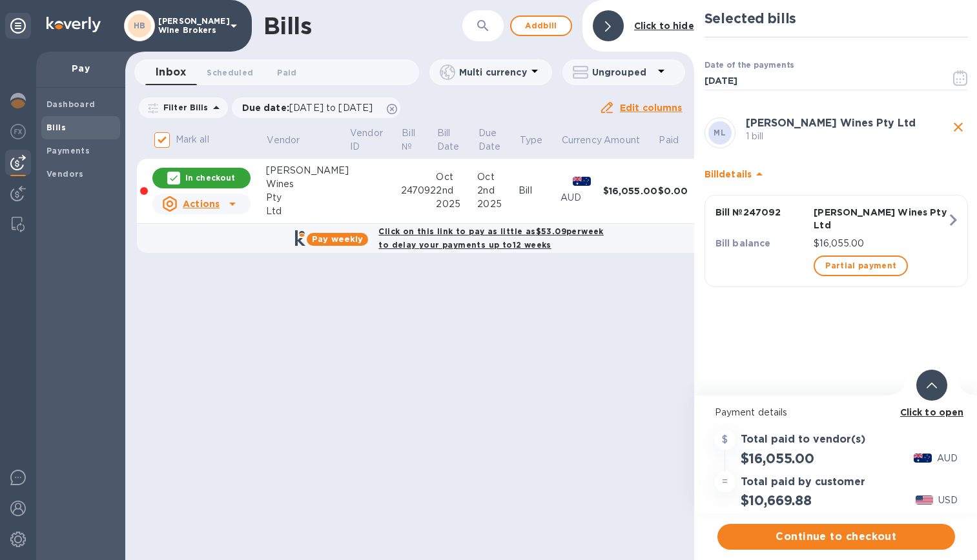  I want to click on p: $16,055.00, so click(880, 243).